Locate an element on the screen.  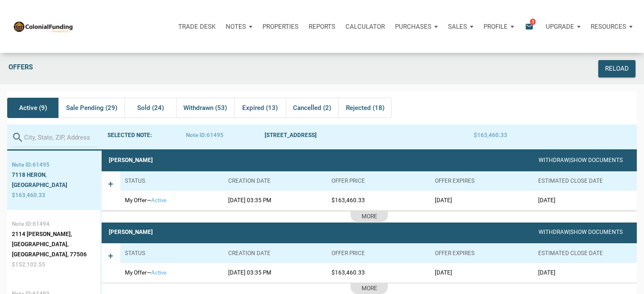
p: Properties is located at coordinates (280, 27).